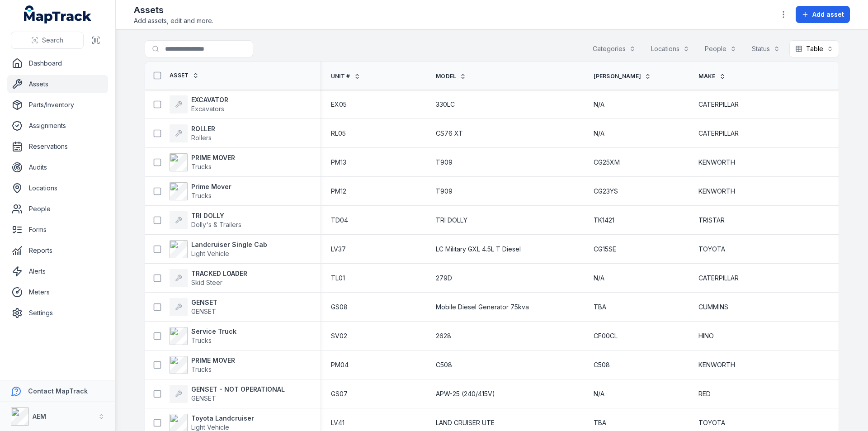 The image size is (868, 431). What do you see at coordinates (57, 313) in the screenshot?
I see `a: Settings` at bounding box center [57, 313].